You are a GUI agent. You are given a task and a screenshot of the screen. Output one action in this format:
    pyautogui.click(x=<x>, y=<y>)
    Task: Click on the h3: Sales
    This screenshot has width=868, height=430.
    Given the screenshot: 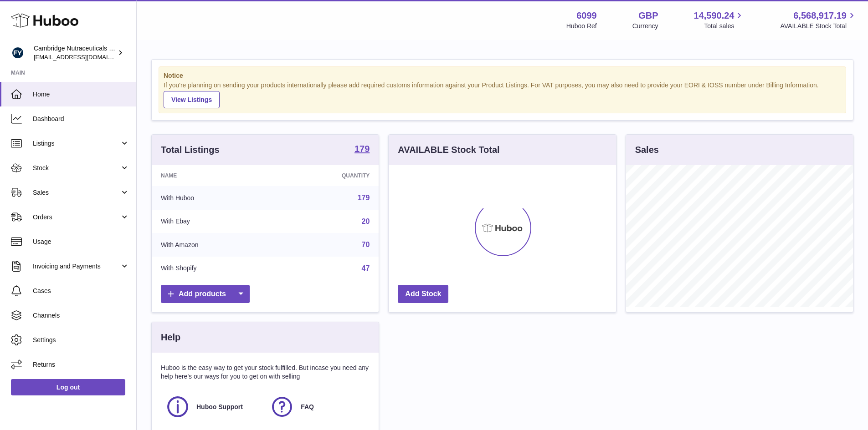 What is the action you would take?
    pyautogui.click(x=647, y=149)
    